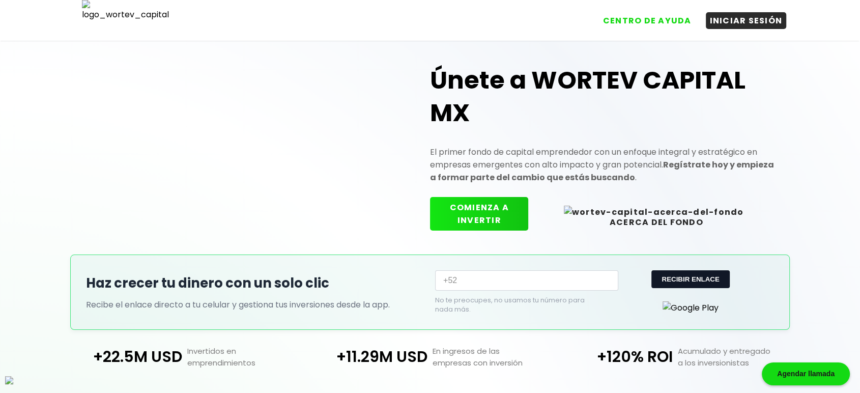  What do you see at coordinates (484, 222) in the screenshot?
I see `a: COMIENZA A INVERTIR` at bounding box center [484, 222].